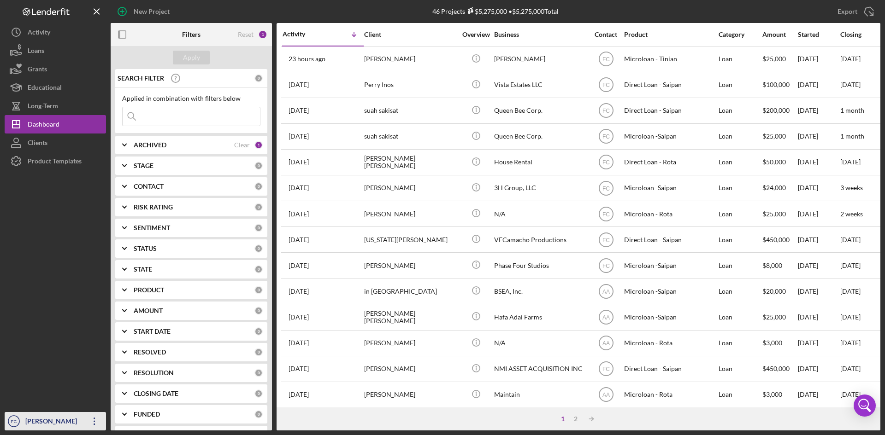 The height and width of the screenshot is (435, 885). Describe the element at coordinates (540, 317) in the screenshot. I see `div: Hafa Adai Farms` at that location.